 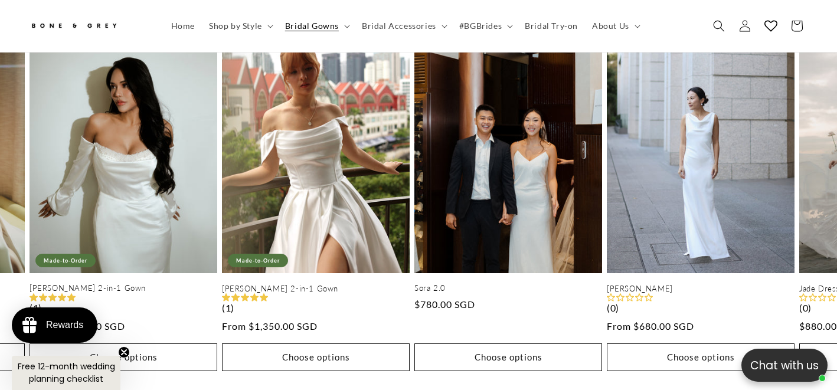 What do you see at coordinates (480, 26) in the screenshot?
I see `span: #BGBrides` at bounding box center [480, 26].